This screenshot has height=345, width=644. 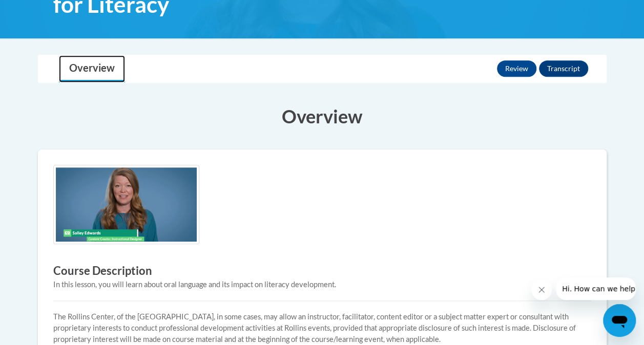 What do you see at coordinates (322, 285) in the screenshot?
I see `div: In this lesson, you will learn about oral language and its impact on literacy development.` at bounding box center [322, 285].